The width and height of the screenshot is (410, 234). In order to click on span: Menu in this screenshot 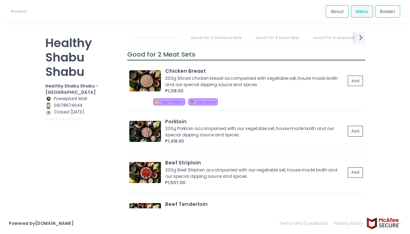, I will do `click(362, 12)`.